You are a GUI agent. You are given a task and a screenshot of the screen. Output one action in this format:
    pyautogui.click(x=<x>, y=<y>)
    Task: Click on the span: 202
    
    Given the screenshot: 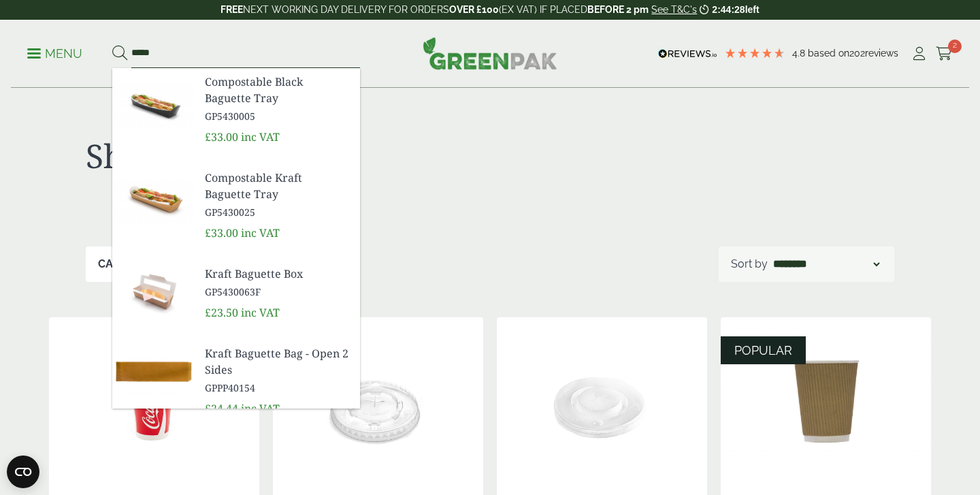 What is the action you would take?
    pyautogui.click(x=857, y=53)
    